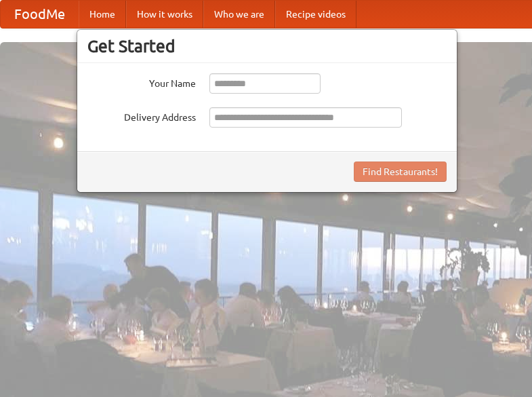 This screenshot has height=397, width=532. Describe the element at coordinates (142, 115) in the screenshot. I see `label: Delivery Address` at that location.